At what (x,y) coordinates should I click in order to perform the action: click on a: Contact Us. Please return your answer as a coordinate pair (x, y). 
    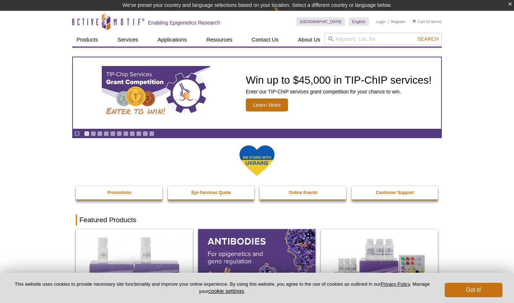
    Looking at the image, I should click on (265, 40).